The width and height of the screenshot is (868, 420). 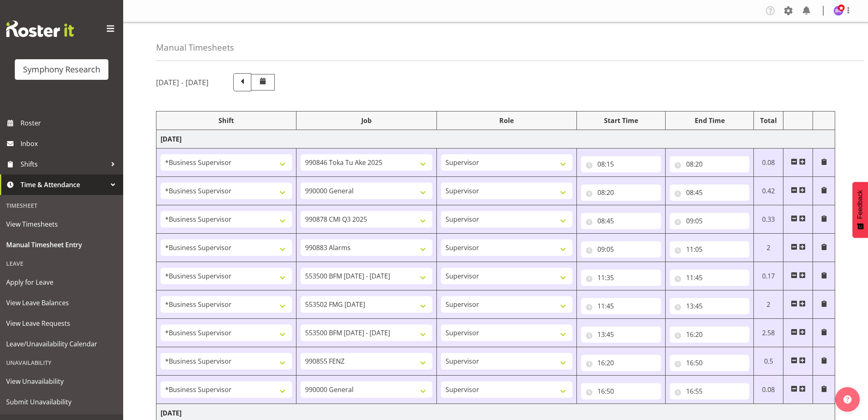 What do you see at coordinates (64, 185) in the screenshot?
I see `span: Time & Attendance` at bounding box center [64, 185].